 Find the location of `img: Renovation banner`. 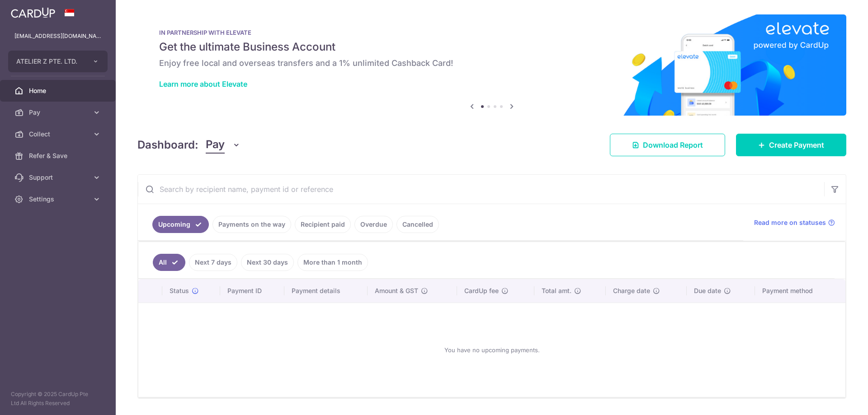

img: Renovation banner is located at coordinates (492, 65).